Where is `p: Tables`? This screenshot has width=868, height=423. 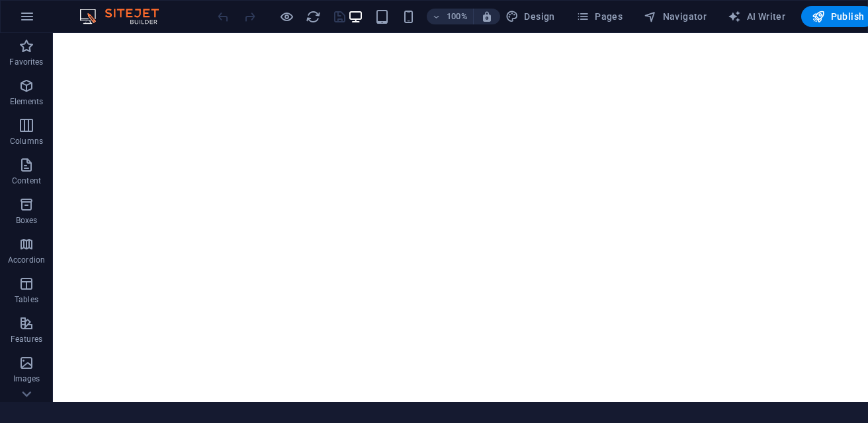
p: Tables is located at coordinates (27, 300).